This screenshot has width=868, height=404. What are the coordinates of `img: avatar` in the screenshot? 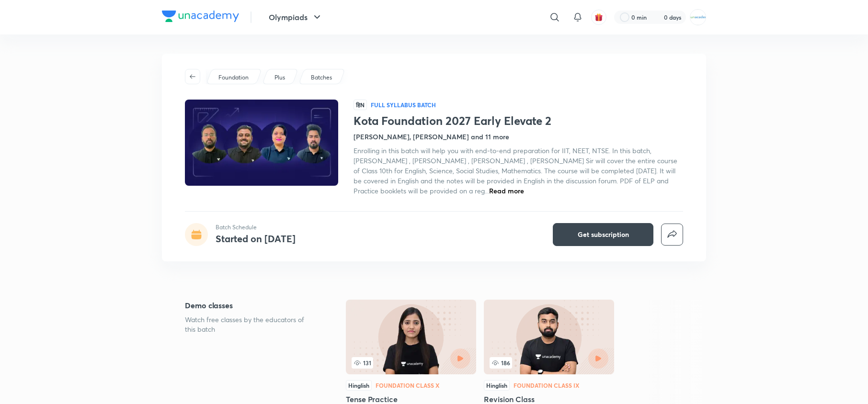 It's located at (599, 17).